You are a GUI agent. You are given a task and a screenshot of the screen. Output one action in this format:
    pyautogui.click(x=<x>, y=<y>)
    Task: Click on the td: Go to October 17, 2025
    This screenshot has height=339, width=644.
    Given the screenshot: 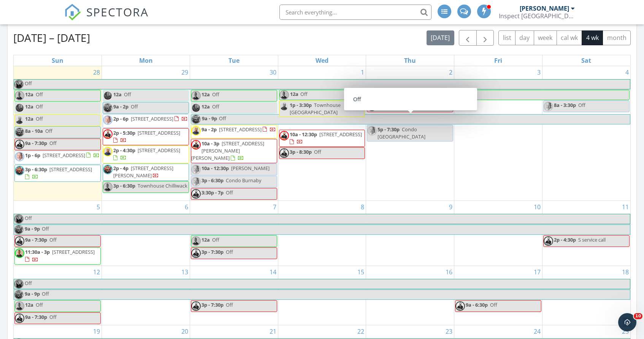 What is the action you would take?
    pyautogui.click(x=498, y=295)
    